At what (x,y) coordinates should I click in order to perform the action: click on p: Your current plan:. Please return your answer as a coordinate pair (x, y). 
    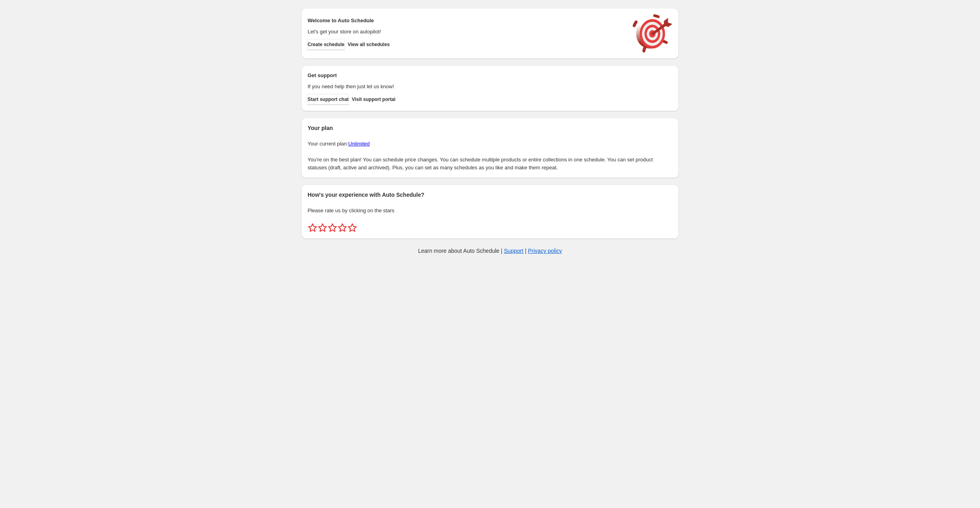
    Looking at the image, I should click on (490, 144).